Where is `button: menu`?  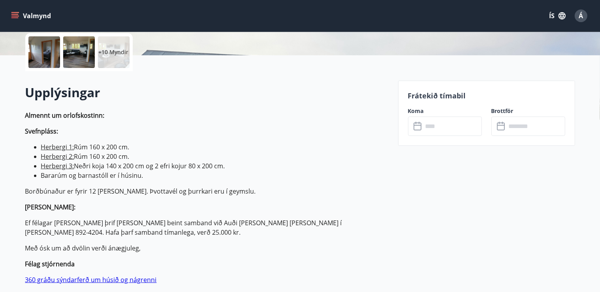
button: menu is located at coordinates (32, 16).